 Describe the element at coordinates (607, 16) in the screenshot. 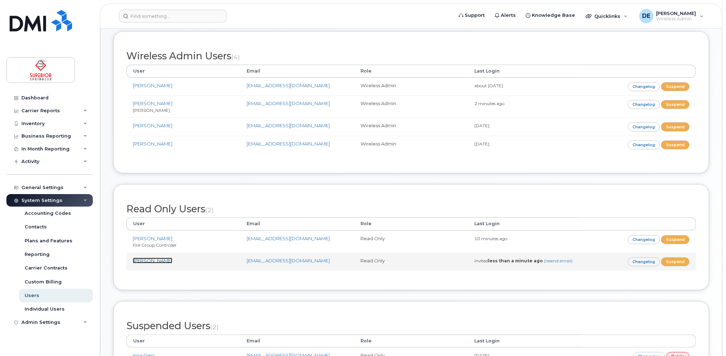

I see `span: Quicklinks` at that location.